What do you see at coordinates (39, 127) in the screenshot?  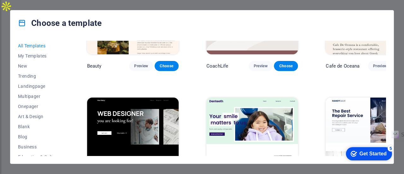 I see `button: Blank` at bounding box center [39, 127].